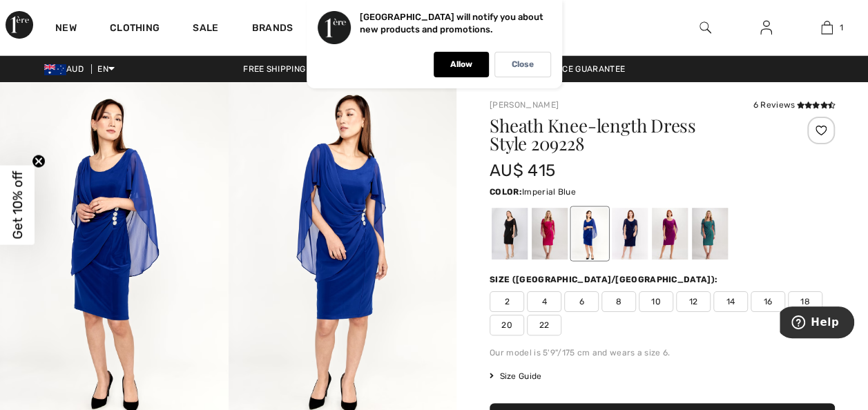 The image size is (868, 410). I want to click on p: Close, so click(523, 64).